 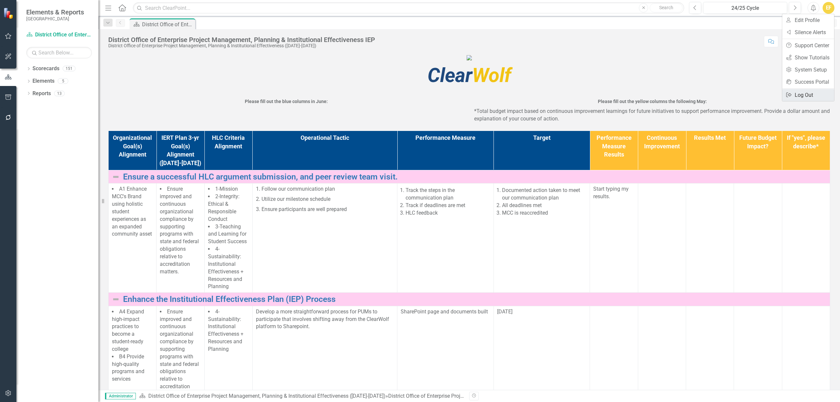 What do you see at coordinates (42, 93) in the screenshot?
I see `a: Reports` at bounding box center [42, 93].